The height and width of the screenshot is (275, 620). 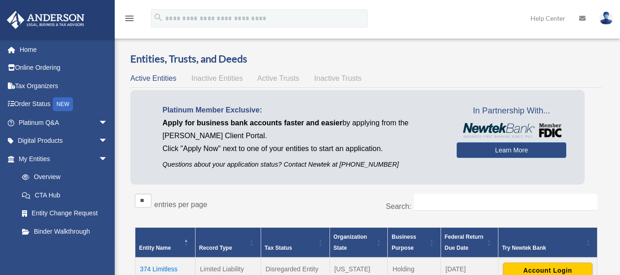 I want to click on a: Digital Productsarrow_drop_down, so click(x=64, y=141).